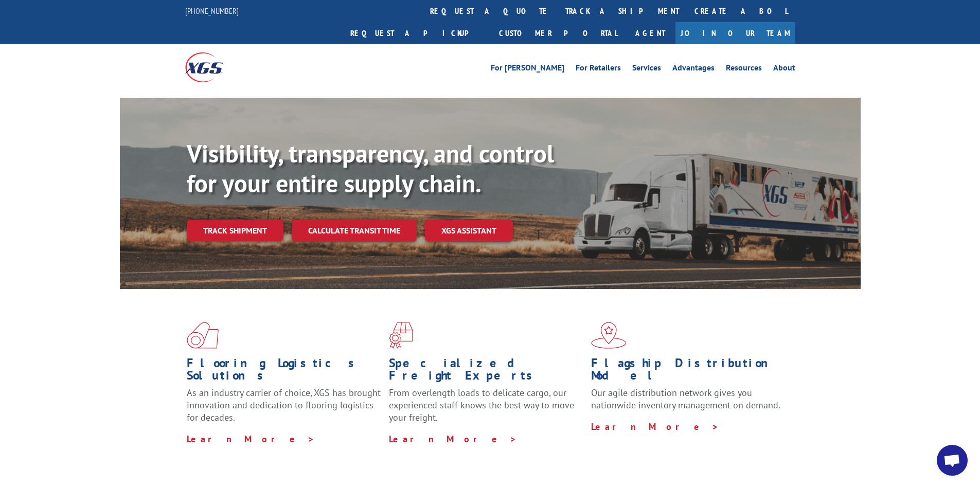  Describe the element at coordinates (744, 69) in the screenshot. I see `a: Resources` at that location.